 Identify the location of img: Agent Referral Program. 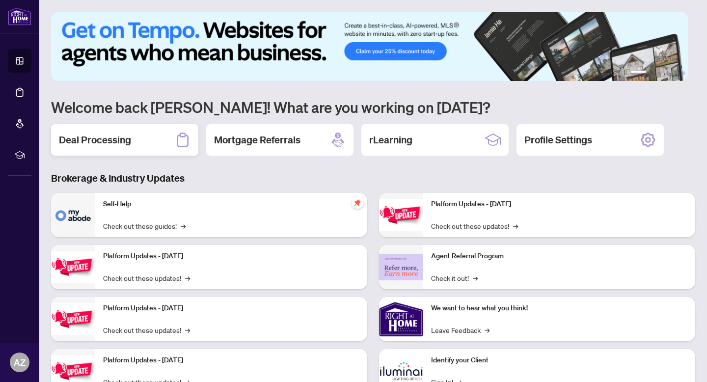
(401, 267).